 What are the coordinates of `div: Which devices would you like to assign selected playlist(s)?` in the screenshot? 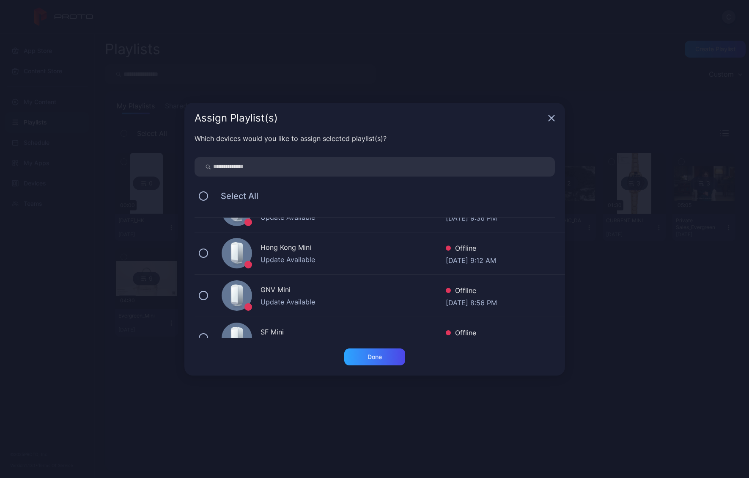 It's located at (375, 138).